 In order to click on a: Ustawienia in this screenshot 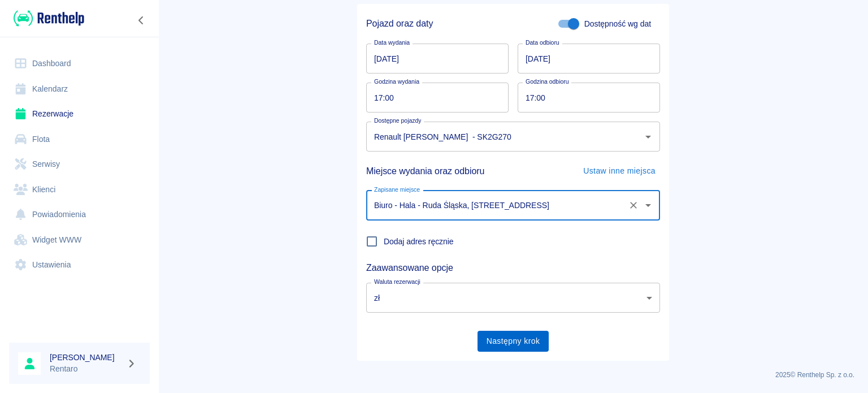, I will do `click(79, 265)`.